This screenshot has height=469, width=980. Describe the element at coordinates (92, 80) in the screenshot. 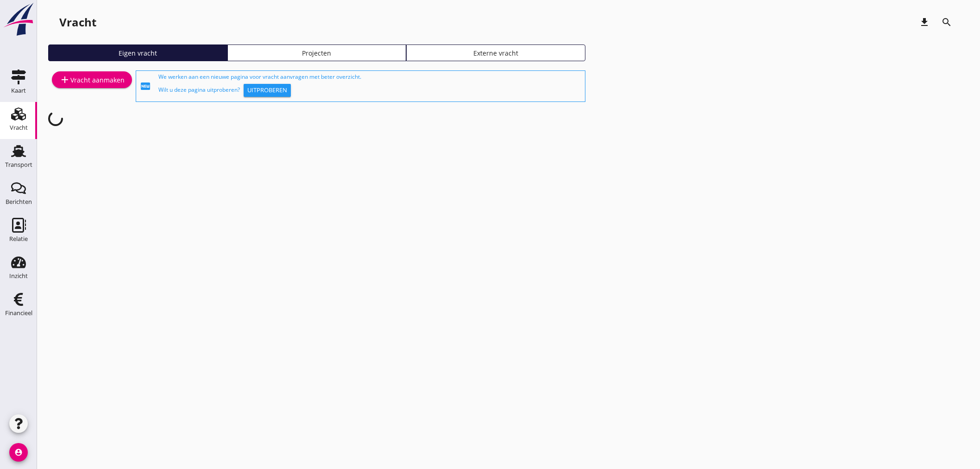

I see `div: Vracht aanmaken` at that location.